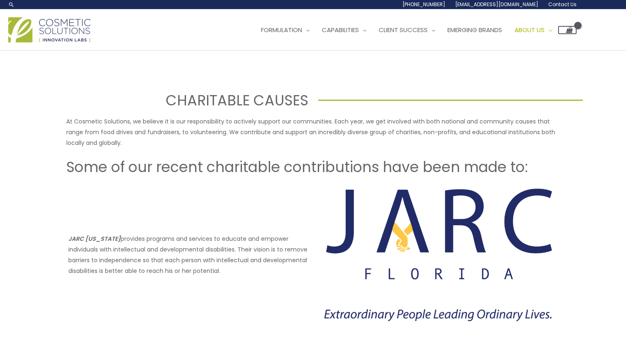  Describe the element at coordinates (49, 30) in the screenshot. I see `img: Cosmetic Solutions Logo` at that location.